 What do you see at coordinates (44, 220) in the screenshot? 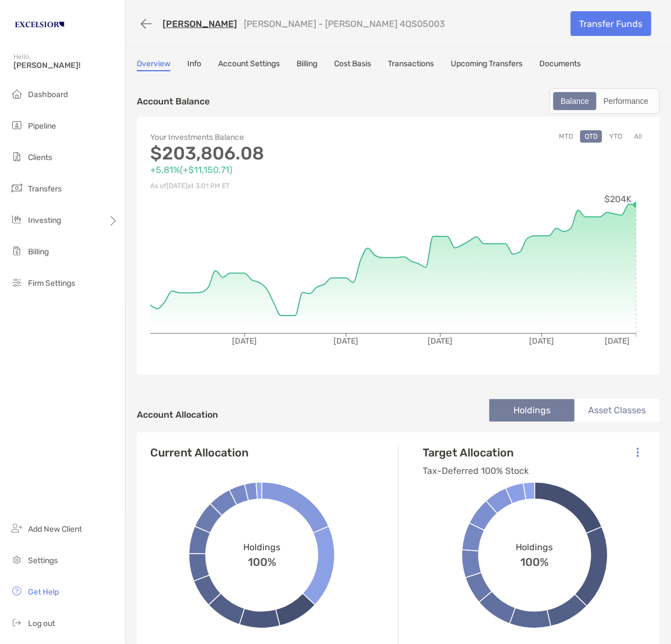
I see `span: Investing` at bounding box center [44, 220].